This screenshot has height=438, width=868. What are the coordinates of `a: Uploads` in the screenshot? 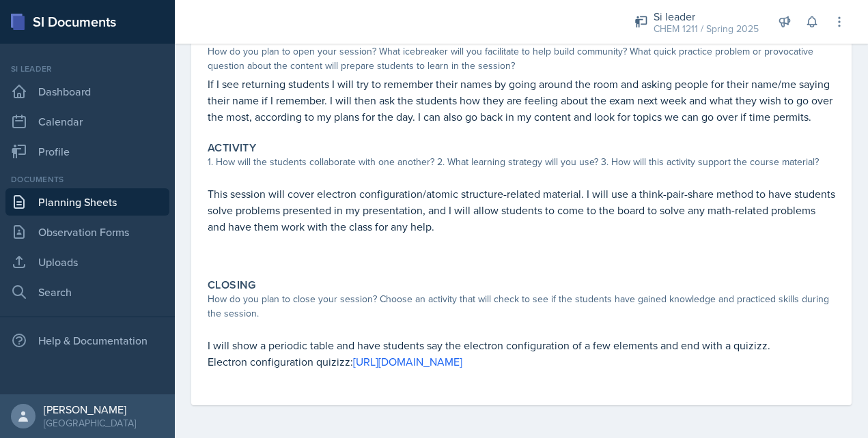 It's located at (88, 262).